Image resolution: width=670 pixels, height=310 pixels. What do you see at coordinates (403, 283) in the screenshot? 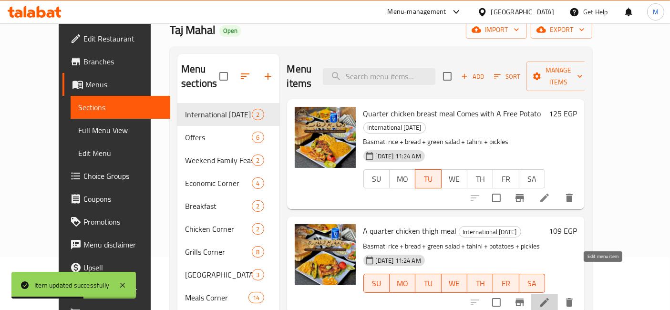
I see `span: MO` at bounding box center [403, 283].